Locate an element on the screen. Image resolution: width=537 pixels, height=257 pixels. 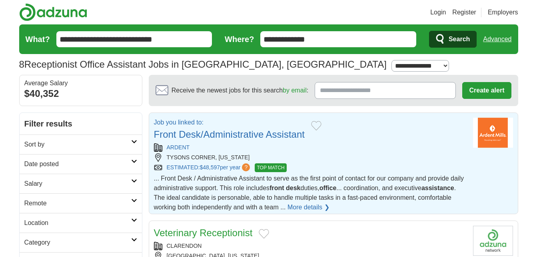
img: Ardent Mills logo is located at coordinates (493, 132).